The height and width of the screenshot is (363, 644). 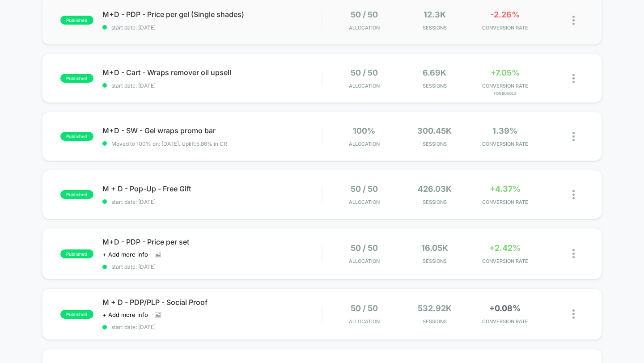 What do you see at coordinates (212, 242) in the screenshot?
I see `span: M+D - PDP - Price per set` at bounding box center [212, 242].